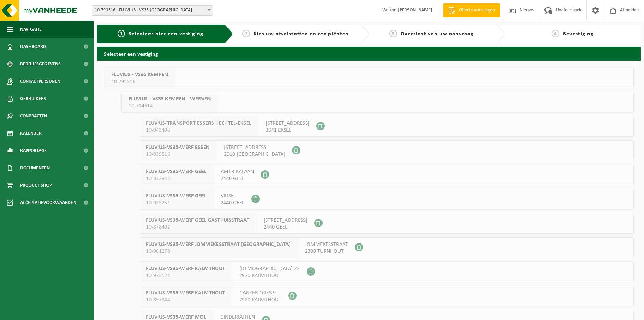  I want to click on span: 10-794614, so click(170, 106).